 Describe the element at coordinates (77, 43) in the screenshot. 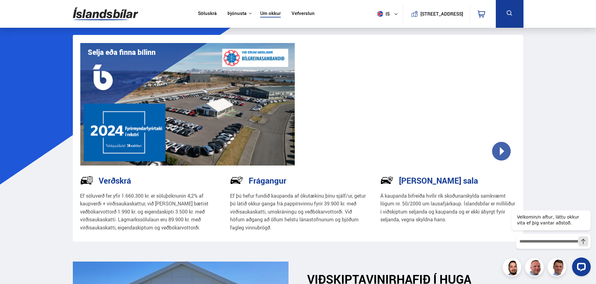

I see `button: Send a message` at that location.